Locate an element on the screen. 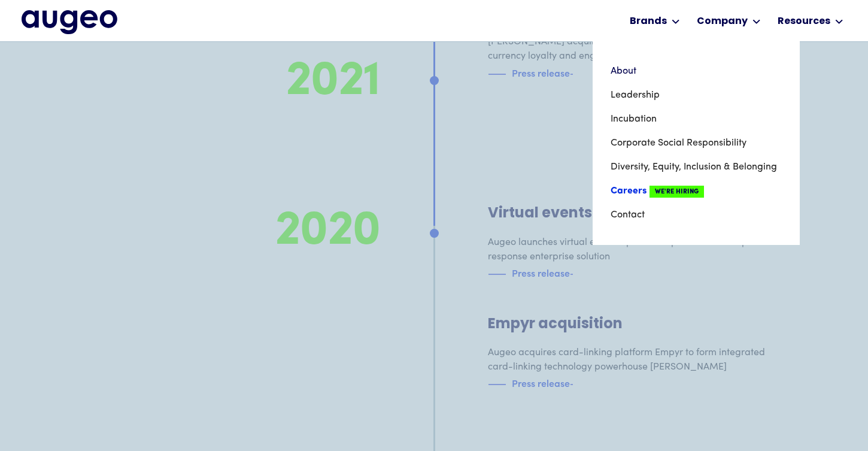 The width and height of the screenshot is (868, 451). a: CareersWe're Hiring is located at coordinates (696, 191).